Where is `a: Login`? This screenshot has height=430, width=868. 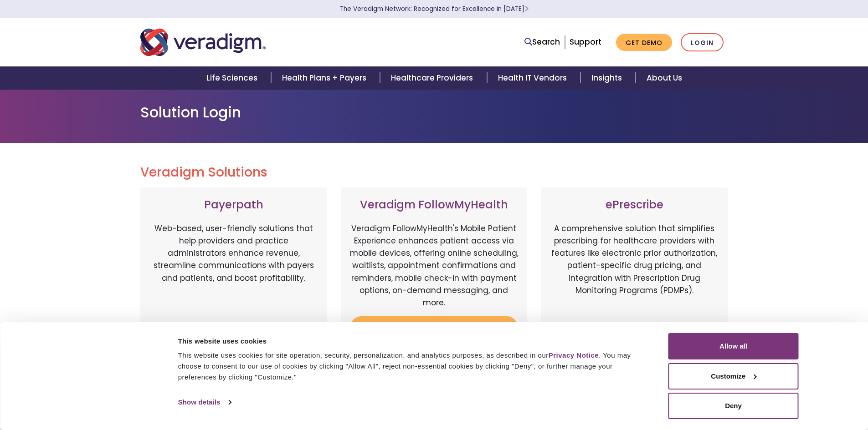
a: Login is located at coordinates (702, 42).